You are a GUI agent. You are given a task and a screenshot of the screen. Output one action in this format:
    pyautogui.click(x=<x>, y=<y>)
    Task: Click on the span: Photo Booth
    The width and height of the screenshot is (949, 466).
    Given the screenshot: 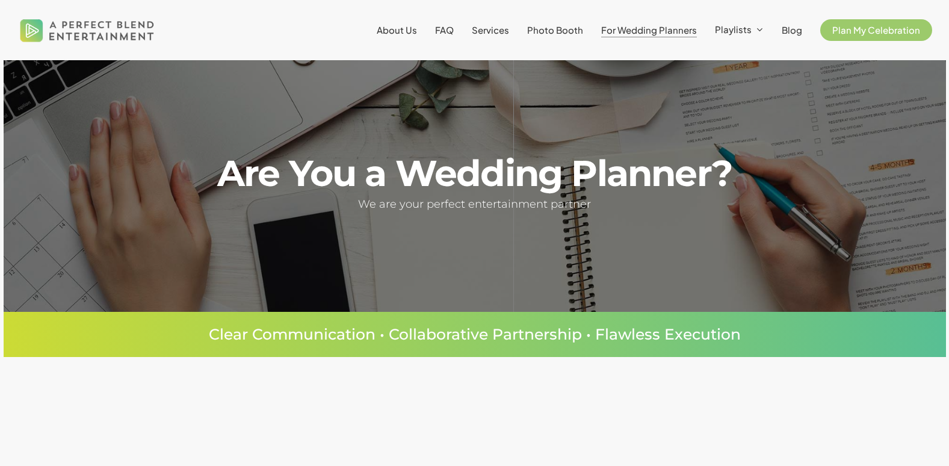 What is the action you would take?
    pyautogui.click(x=555, y=29)
    